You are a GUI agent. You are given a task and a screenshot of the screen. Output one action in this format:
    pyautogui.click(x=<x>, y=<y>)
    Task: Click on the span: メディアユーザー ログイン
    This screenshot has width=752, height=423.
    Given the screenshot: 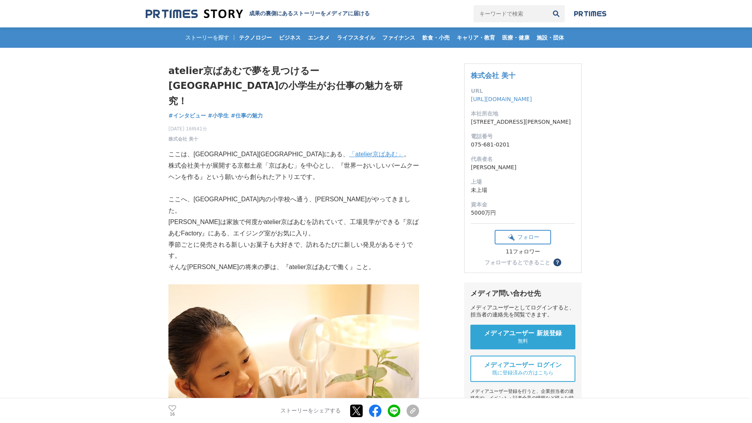 What is the action you would take?
    pyautogui.click(x=523, y=365)
    